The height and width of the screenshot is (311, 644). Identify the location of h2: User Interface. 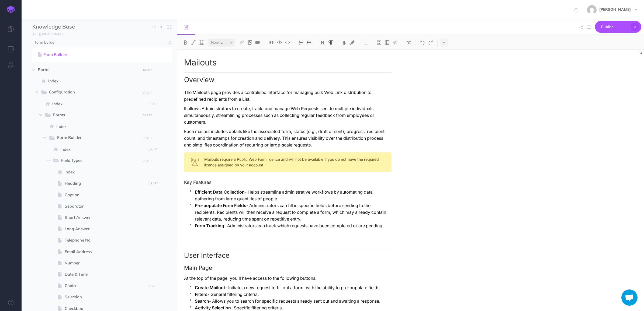
(288, 254).